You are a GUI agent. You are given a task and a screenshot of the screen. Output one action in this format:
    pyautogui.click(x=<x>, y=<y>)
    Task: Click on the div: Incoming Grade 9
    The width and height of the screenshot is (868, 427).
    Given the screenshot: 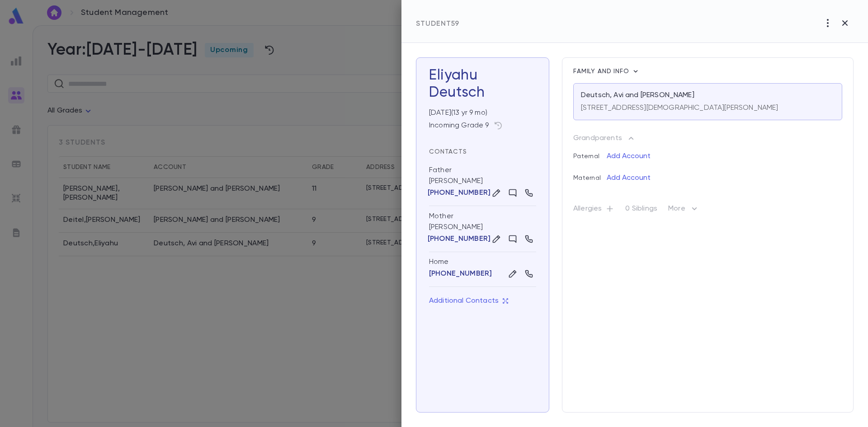 What is the action you would take?
    pyautogui.click(x=483, y=126)
    